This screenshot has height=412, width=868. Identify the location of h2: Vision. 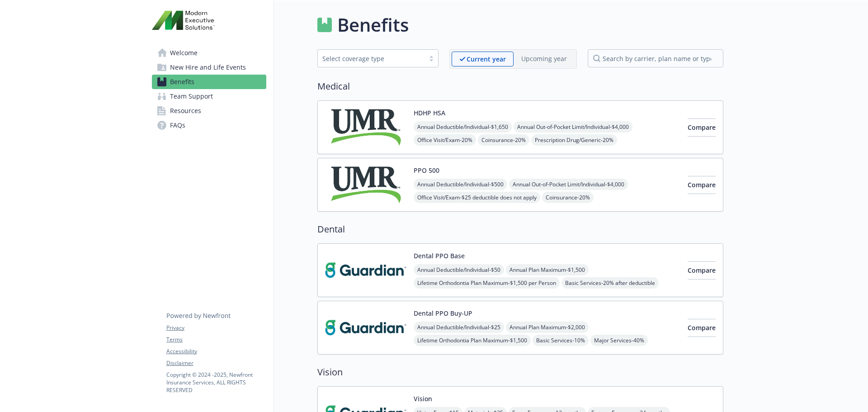
(520, 372).